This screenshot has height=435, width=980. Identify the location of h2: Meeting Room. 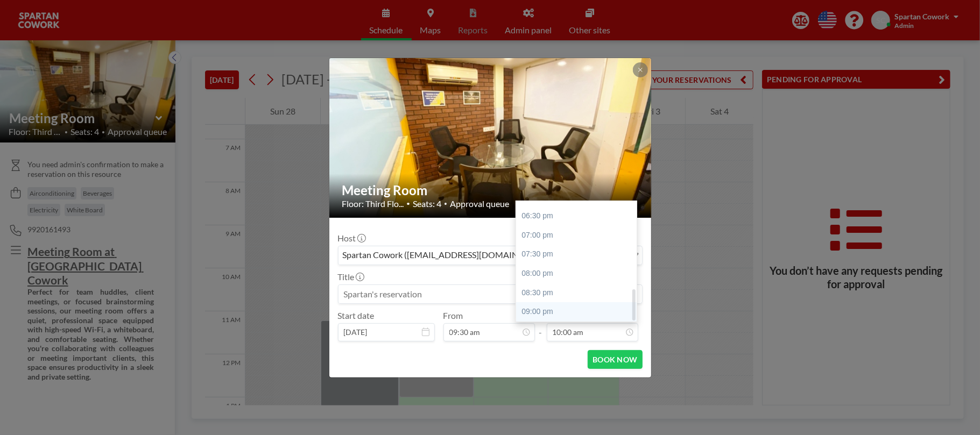
(491, 191).